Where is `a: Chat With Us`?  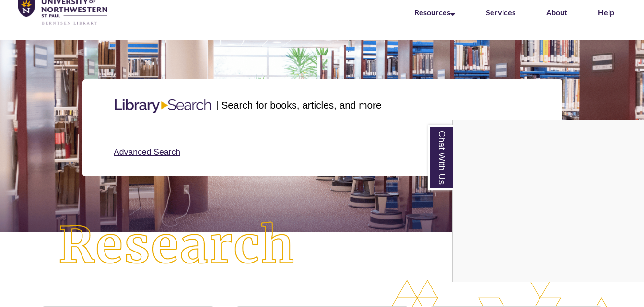
a: Chat With Us is located at coordinates (440, 157).